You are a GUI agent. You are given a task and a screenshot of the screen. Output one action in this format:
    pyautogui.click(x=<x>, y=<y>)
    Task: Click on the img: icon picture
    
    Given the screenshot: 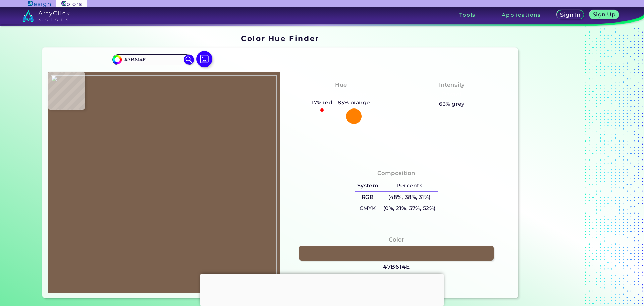 What is the action you would take?
    pyautogui.click(x=204, y=59)
    